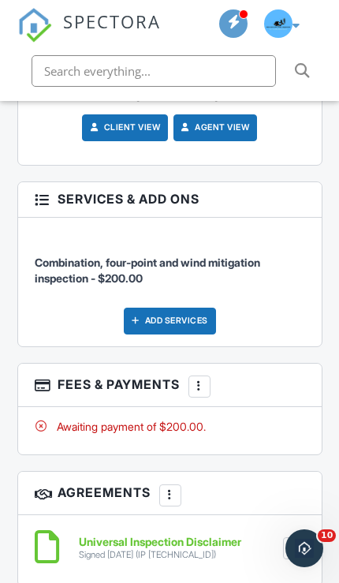 The image size is (339, 583). Describe the element at coordinates (124, 128) in the screenshot. I see `a: Client View` at that location.